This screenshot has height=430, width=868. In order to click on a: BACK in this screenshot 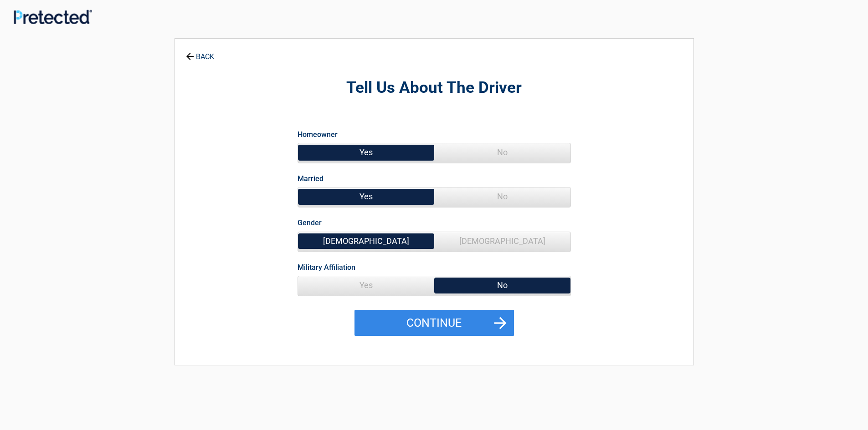, I will do `click(200, 53)`.